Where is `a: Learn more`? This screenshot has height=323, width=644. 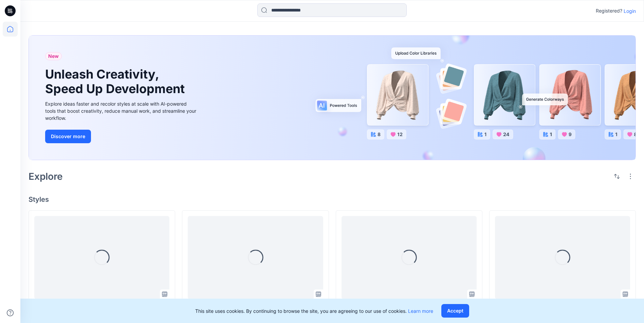 a: Learn more is located at coordinates (420, 311).